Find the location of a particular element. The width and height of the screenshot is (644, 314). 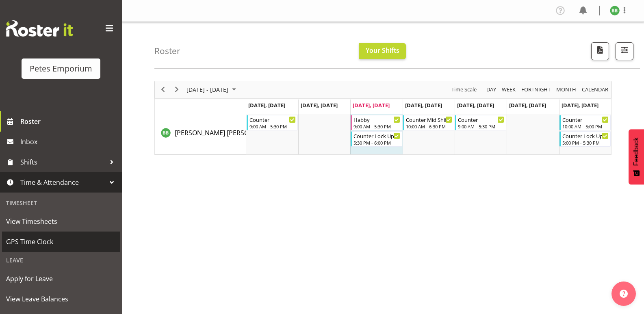

button: Fortnight is located at coordinates (536, 90).